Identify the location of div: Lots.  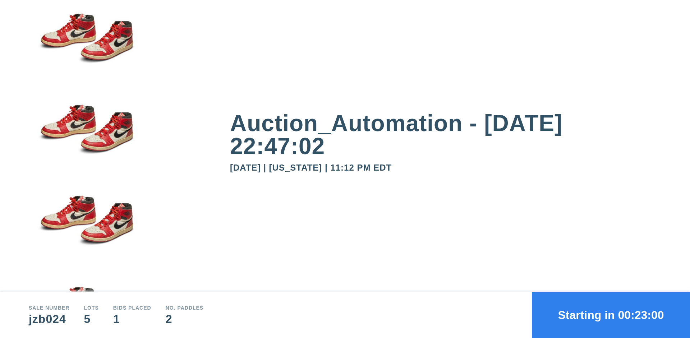
(91, 308).